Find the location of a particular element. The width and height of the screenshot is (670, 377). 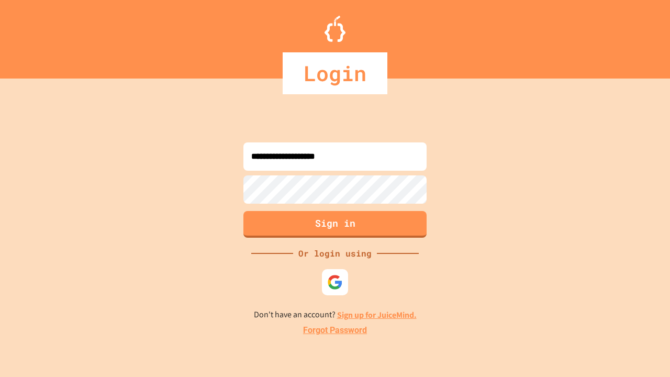

div: Login is located at coordinates (335, 73).